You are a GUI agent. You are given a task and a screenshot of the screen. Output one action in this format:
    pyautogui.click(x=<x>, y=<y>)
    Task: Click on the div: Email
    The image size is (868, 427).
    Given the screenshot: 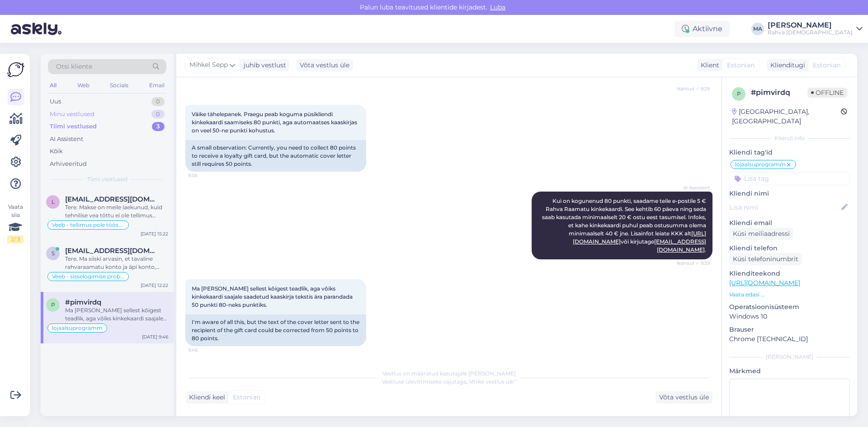 What is the action you would take?
    pyautogui.click(x=157, y=86)
    